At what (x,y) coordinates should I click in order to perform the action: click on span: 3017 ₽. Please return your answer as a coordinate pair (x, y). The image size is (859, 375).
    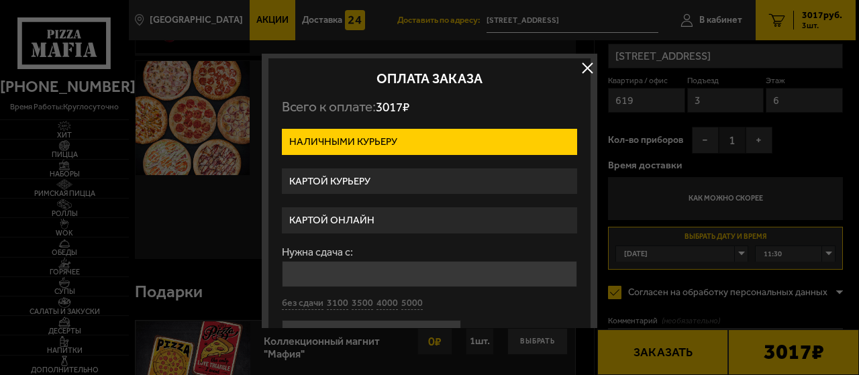
    Looking at the image, I should click on (392, 107).